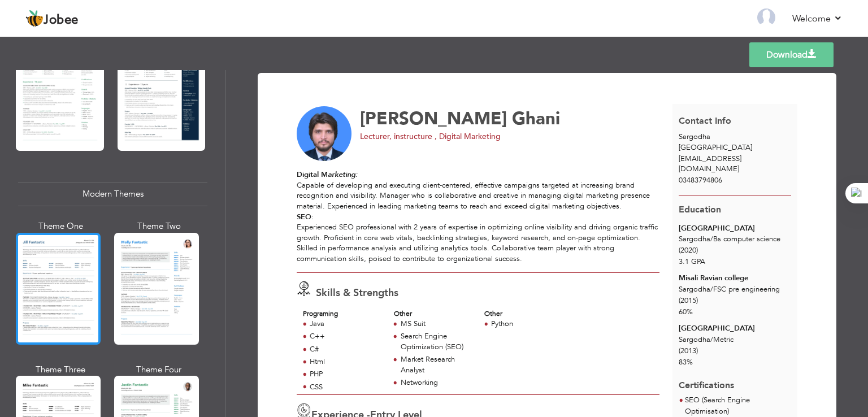 This screenshot has width=868, height=417. What do you see at coordinates (60, 226) in the screenshot?
I see `div: Theme One` at bounding box center [60, 226].